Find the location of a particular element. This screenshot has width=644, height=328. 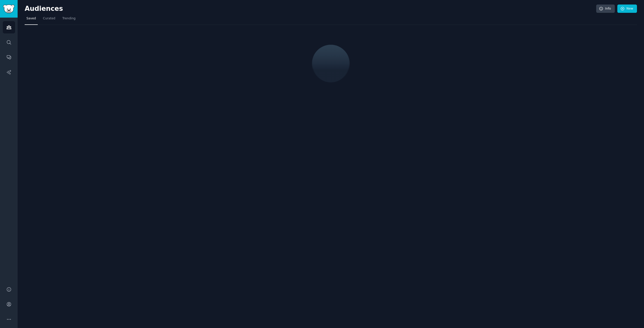

h2: Audiences is located at coordinates (311, 9).